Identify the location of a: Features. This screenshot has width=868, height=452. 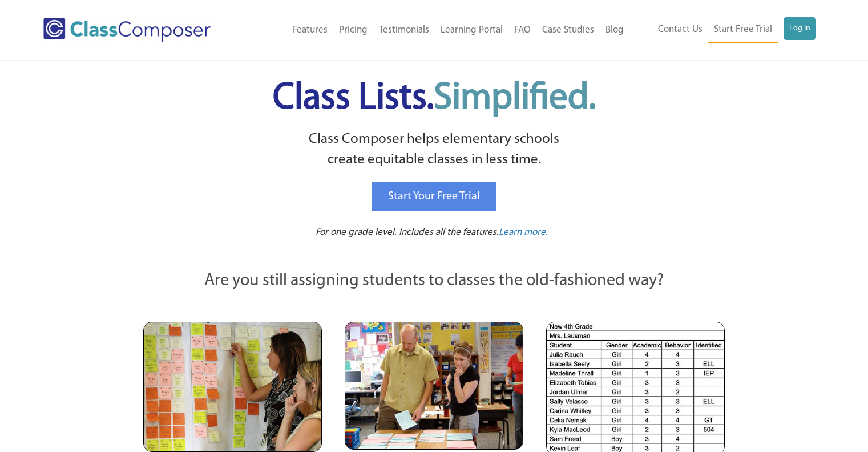
(310, 30).